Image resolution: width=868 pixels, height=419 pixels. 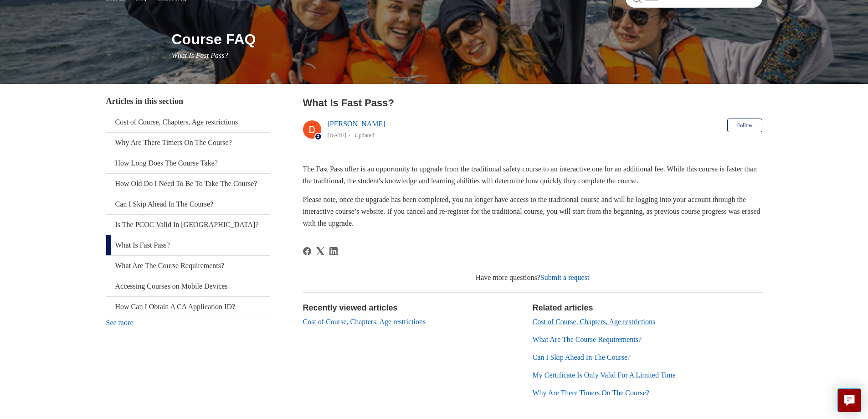 What do you see at coordinates (364, 135) in the screenshot?
I see `li: Updated` at bounding box center [364, 135].